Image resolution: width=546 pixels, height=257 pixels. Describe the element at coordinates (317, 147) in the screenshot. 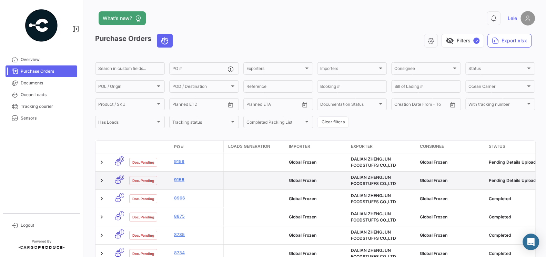

I see `datatable-header-cell: Importer` at that location.